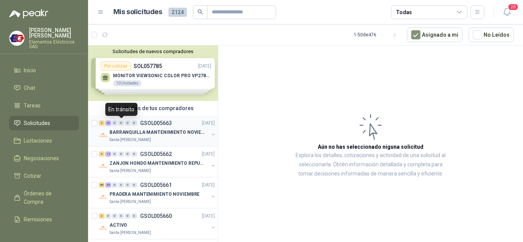 The image size is (523, 242). Describe the element at coordinates (370, 165) in the screenshot. I see `p: Explora los detalles, cotizaciones y actividad de una solicitud al seleccionarla. Obtén informaci...` at that location.